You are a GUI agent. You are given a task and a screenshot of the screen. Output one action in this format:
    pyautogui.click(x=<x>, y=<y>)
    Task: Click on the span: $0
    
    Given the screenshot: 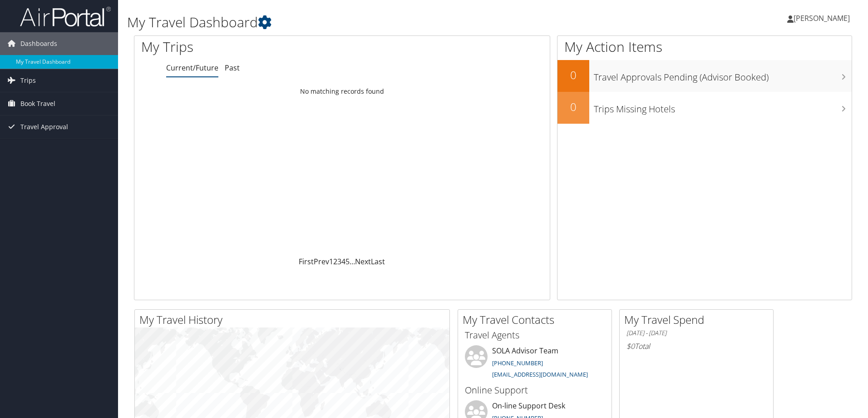 What is the action you would take?
    pyautogui.click(x=631, y=346)
    